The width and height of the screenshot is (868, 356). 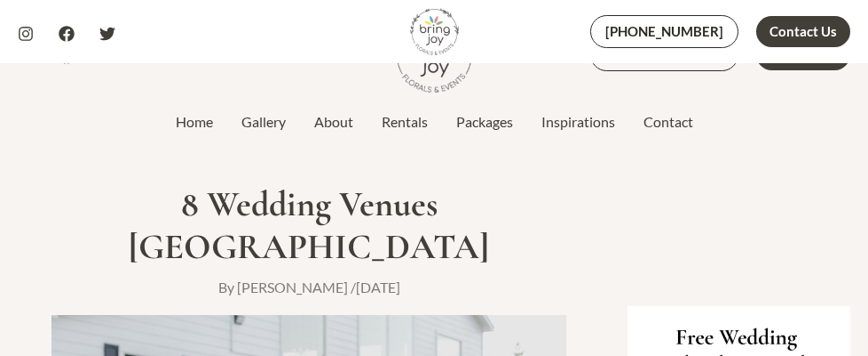 What do you see at coordinates (434, 31) in the screenshot?
I see `img: Bring Joy` at bounding box center [434, 31].